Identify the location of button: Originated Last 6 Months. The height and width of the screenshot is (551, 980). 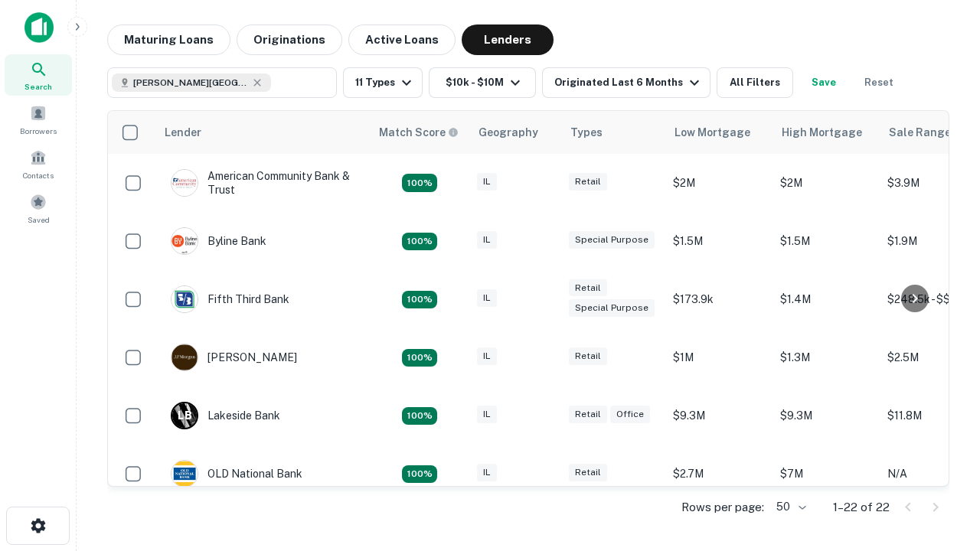
(626, 83).